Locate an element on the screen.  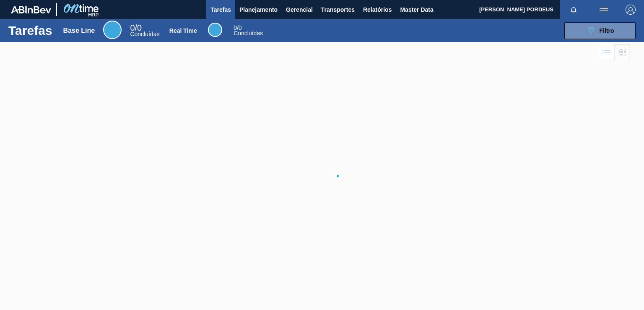
span: Transportes is located at coordinates (338, 9).